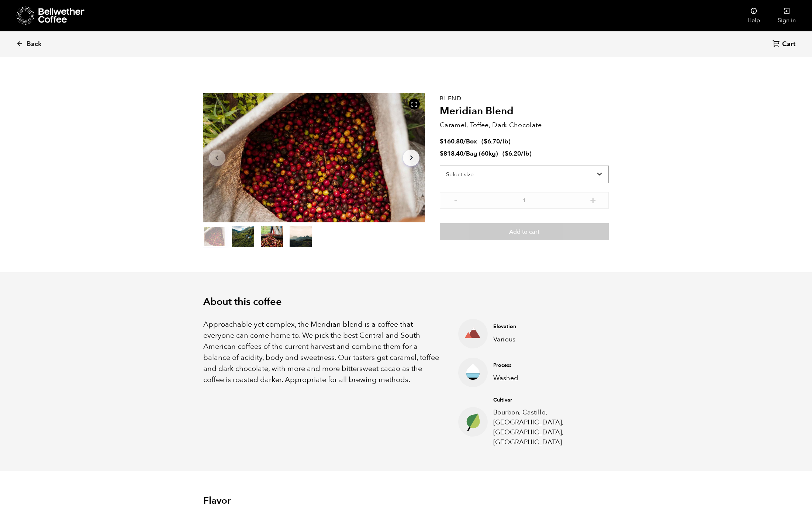  What do you see at coordinates (784, 44) in the screenshot?
I see `a: Cart` at bounding box center [784, 44].